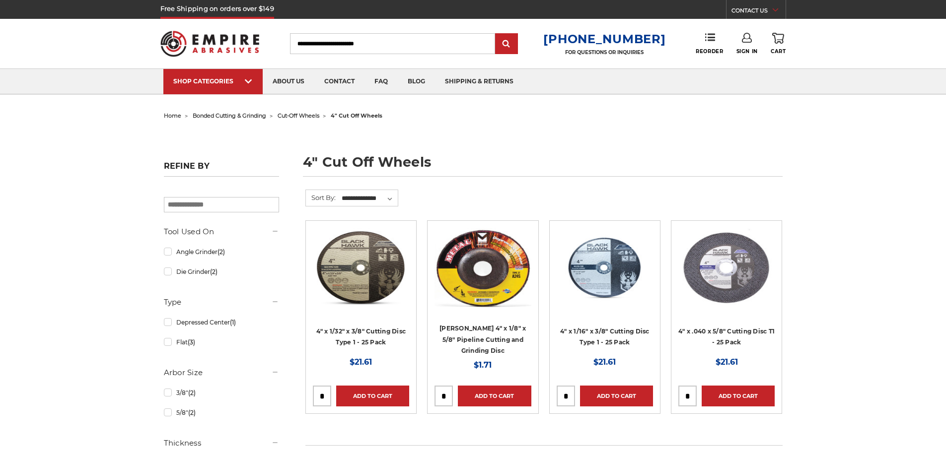 The width and height of the screenshot is (946, 456). Describe the element at coordinates (605, 292) in the screenshot. I see `a: 4" x 1/16" x 3/8" Cutting Disc` at that location.